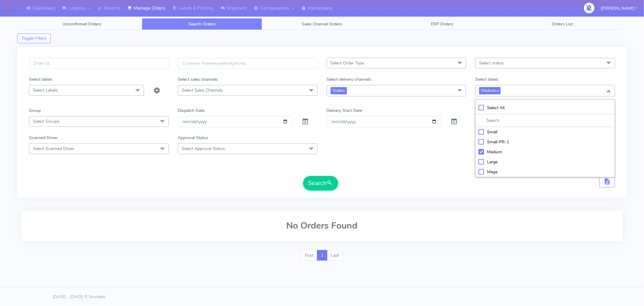 This screenshot has height=306, width=644. What do you see at coordinates (203, 149) in the screenshot?
I see `span: Select Approval Status` at bounding box center [203, 149].